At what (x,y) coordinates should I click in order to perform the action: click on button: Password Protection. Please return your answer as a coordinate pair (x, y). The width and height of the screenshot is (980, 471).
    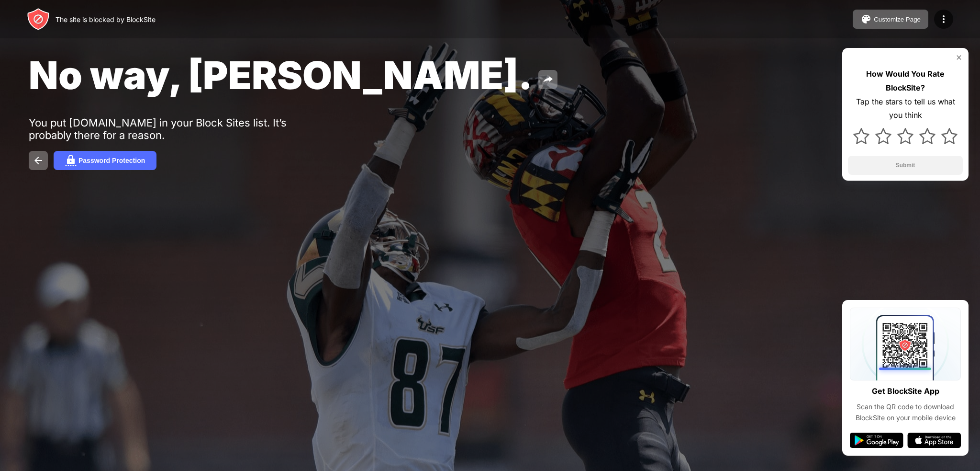
    Looking at the image, I should click on (105, 160).